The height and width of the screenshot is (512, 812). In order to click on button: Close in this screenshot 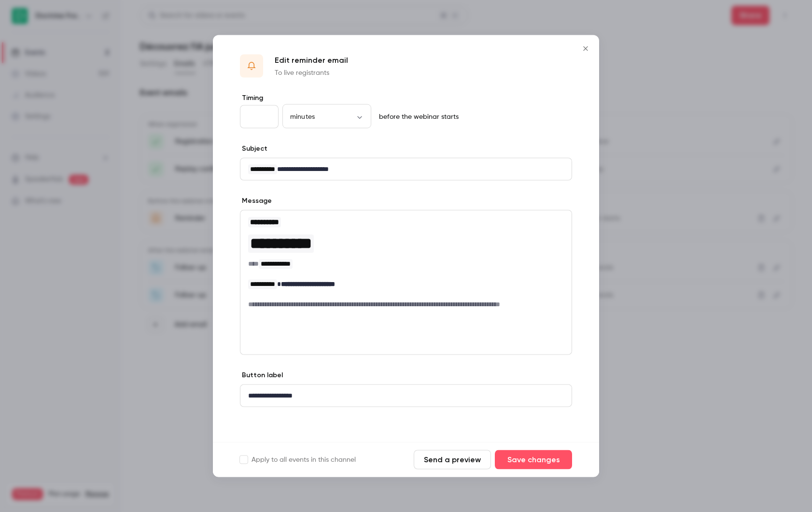, I will do `click(586, 49)`.